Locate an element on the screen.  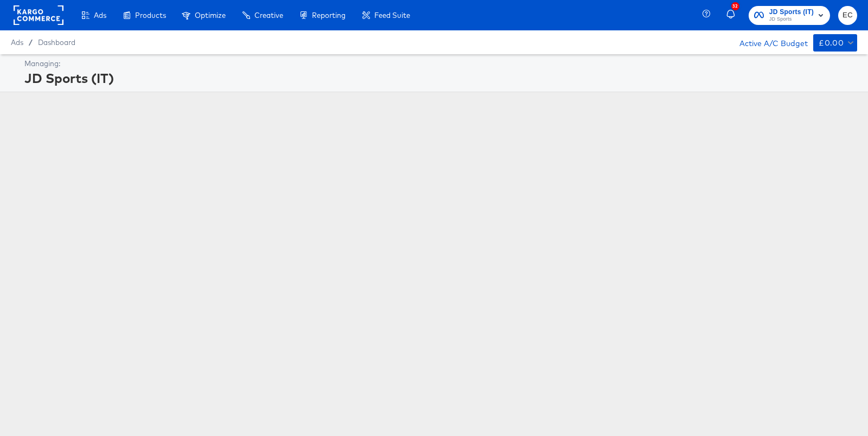
div: 32 is located at coordinates (735, 6).